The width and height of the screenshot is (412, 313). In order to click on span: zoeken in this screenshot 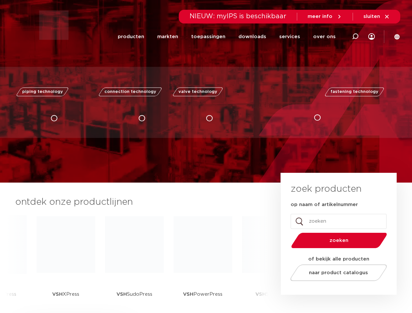, I will do `click(339, 240)`.